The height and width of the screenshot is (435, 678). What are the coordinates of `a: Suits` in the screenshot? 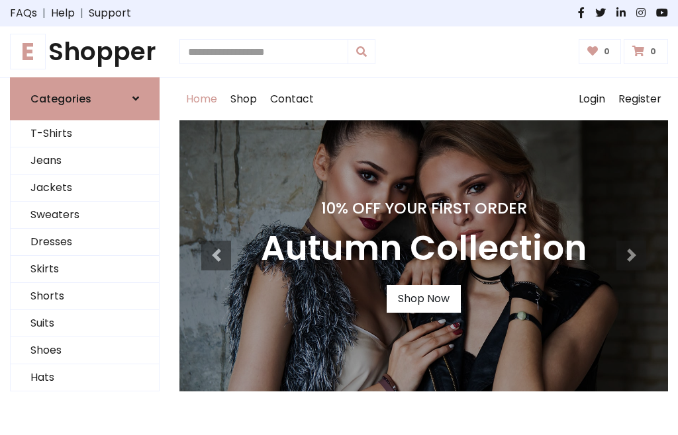 It's located at (85, 324).